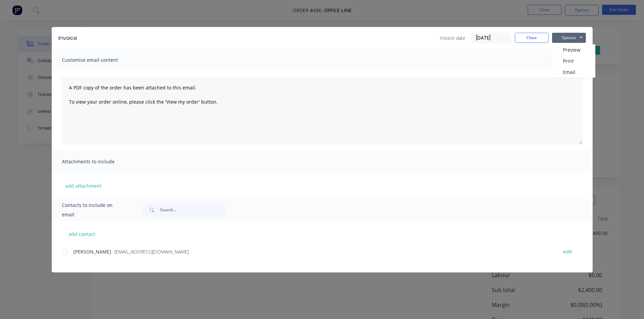  I want to click on span: Customise email content, so click(99, 60).